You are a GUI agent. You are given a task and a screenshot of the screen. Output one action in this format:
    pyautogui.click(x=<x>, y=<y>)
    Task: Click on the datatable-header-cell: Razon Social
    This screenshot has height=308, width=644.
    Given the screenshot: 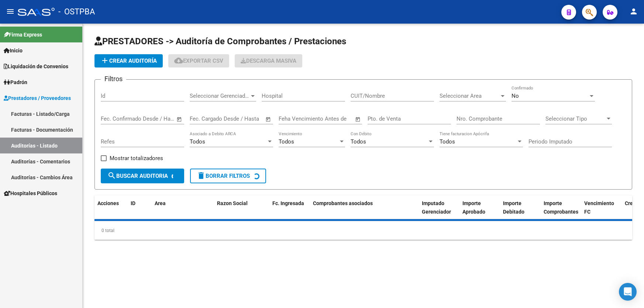 What is the action you would take?
    pyautogui.click(x=242, y=212)
    